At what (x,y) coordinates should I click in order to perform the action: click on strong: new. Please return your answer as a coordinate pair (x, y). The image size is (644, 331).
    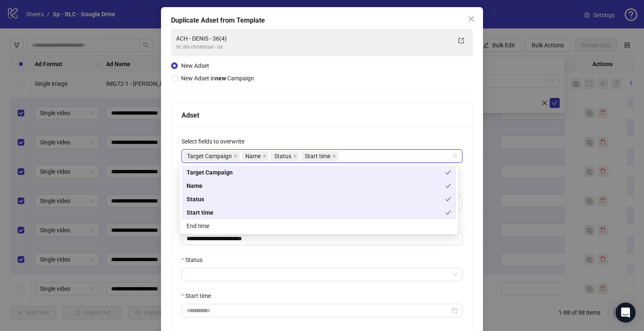
    Looking at the image, I should click on (220, 78).